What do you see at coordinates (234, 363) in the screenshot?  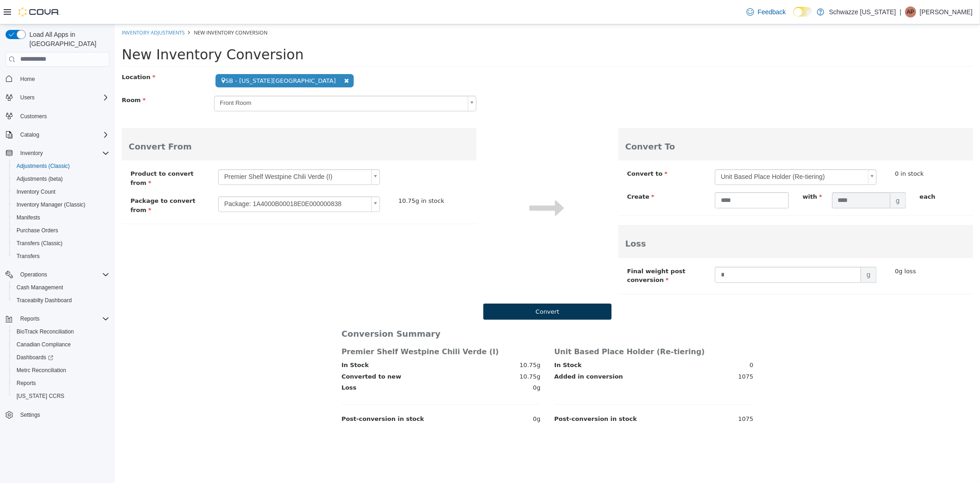 I see `label: Loss` at bounding box center [234, 363].